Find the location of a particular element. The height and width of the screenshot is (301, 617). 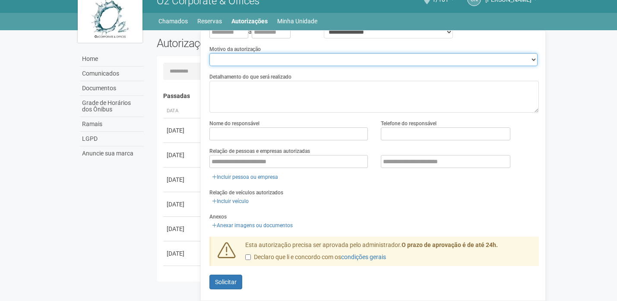

input: Declaro que li e concordo com oscondições gerais is located at coordinates (248, 257).